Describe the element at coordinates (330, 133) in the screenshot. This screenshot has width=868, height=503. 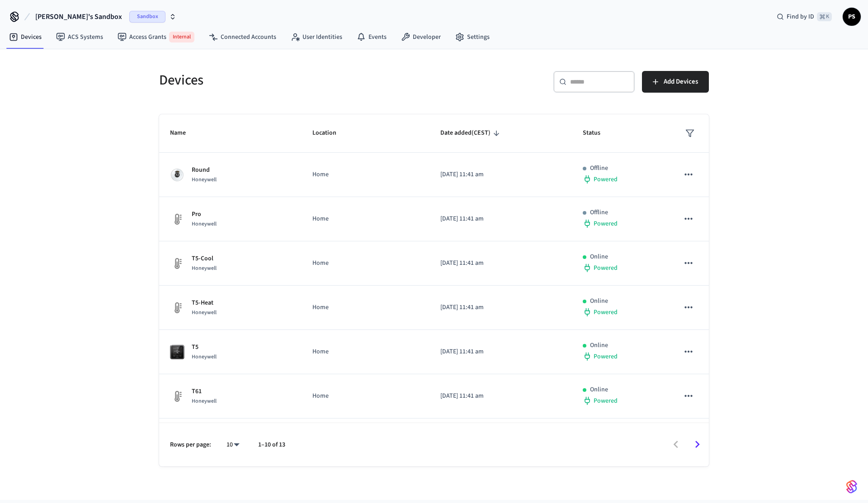
I see `span: Location` at that location.